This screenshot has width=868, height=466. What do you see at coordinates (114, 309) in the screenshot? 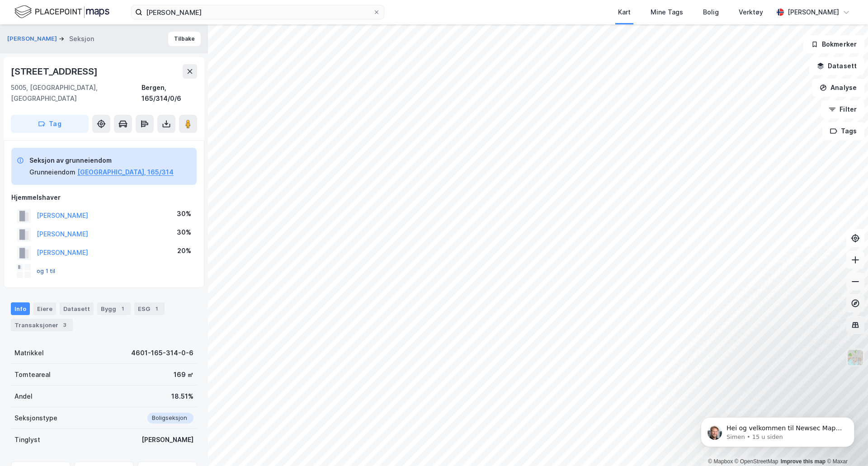
I see `div: Bygg` at bounding box center [114, 309].